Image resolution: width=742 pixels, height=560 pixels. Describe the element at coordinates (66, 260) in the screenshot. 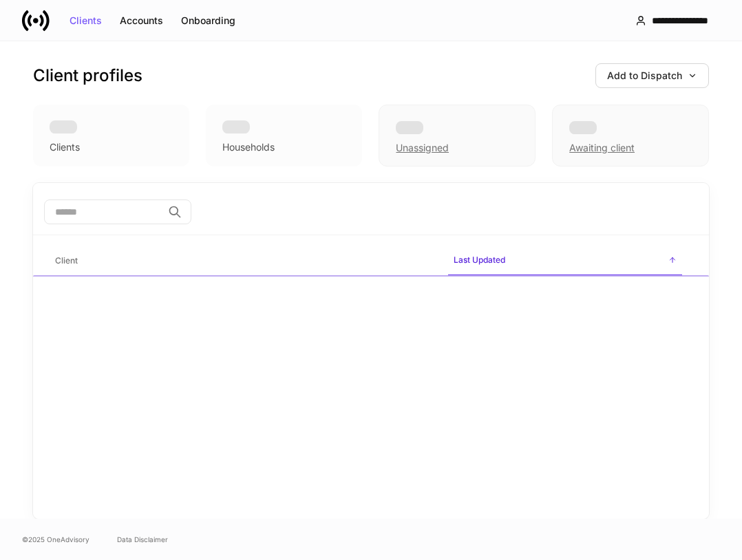

I see `h6: Client` at that location.